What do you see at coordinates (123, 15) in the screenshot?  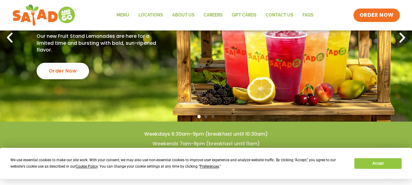 I see `a: Menu` at bounding box center [123, 15].